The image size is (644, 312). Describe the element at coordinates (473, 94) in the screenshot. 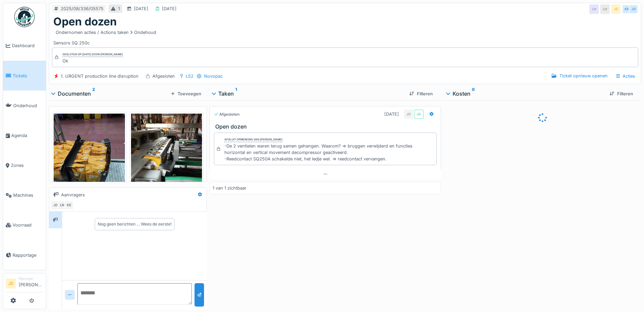

I see `sup: 0` at that location.